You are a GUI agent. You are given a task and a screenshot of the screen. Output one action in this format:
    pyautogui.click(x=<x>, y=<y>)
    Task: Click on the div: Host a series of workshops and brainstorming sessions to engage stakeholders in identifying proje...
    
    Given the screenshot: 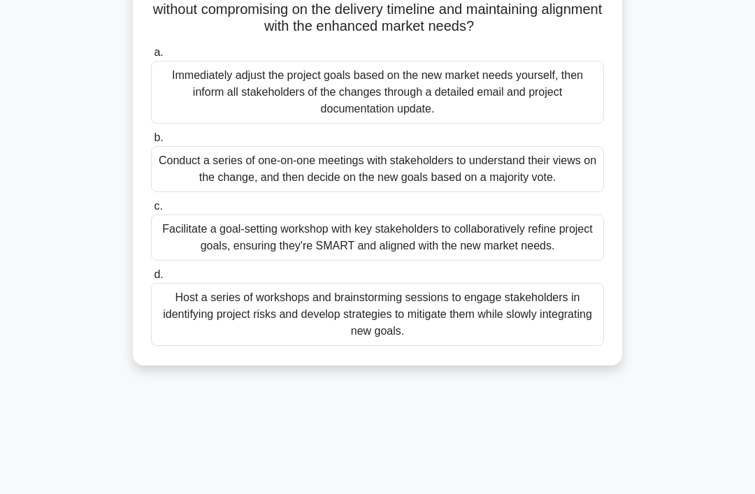 What is the action you would take?
    pyautogui.click(x=377, y=315)
    